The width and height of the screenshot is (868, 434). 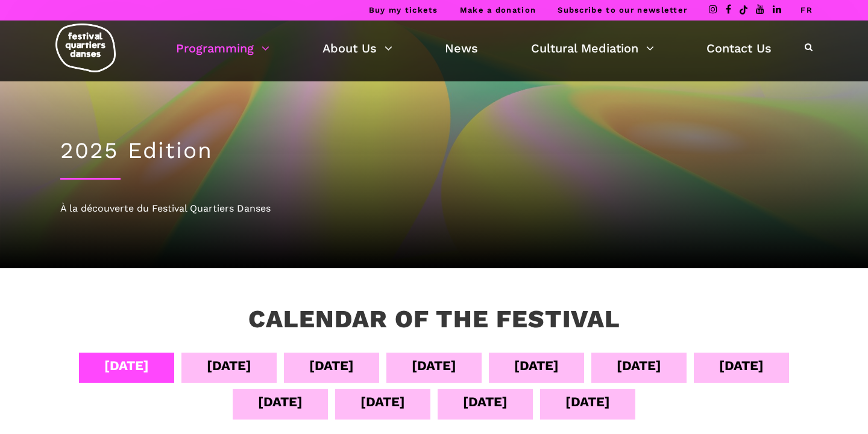 I want to click on a: Subscribe to our newsletter, so click(x=622, y=10).